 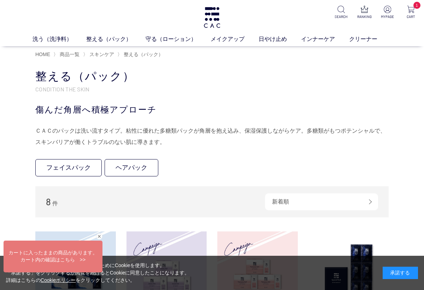 What do you see at coordinates (212, 76) in the screenshot?
I see `h1: 整える（パック）` at bounding box center [212, 76].